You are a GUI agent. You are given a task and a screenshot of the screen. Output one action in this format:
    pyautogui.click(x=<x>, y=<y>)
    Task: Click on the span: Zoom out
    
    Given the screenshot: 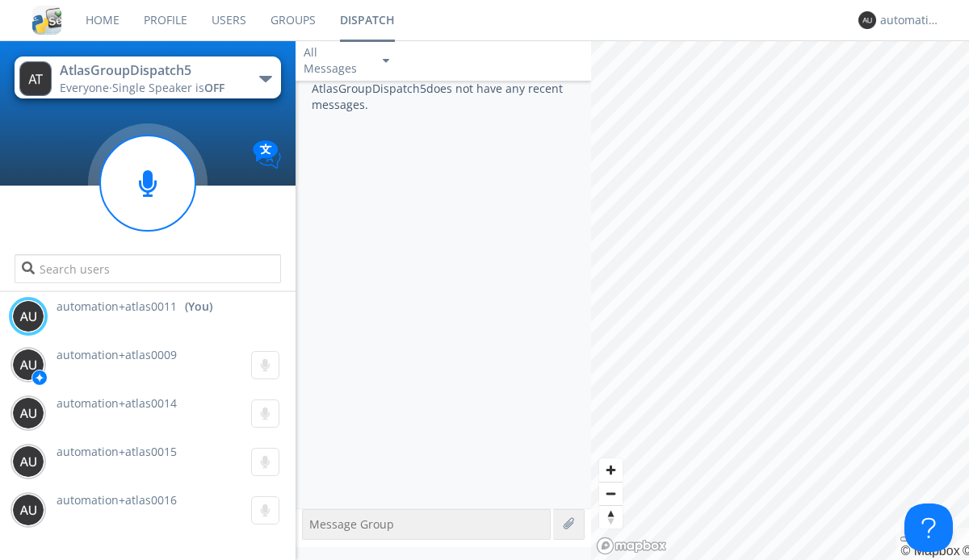 What is the action you would take?
    pyautogui.click(x=610, y=494)
    